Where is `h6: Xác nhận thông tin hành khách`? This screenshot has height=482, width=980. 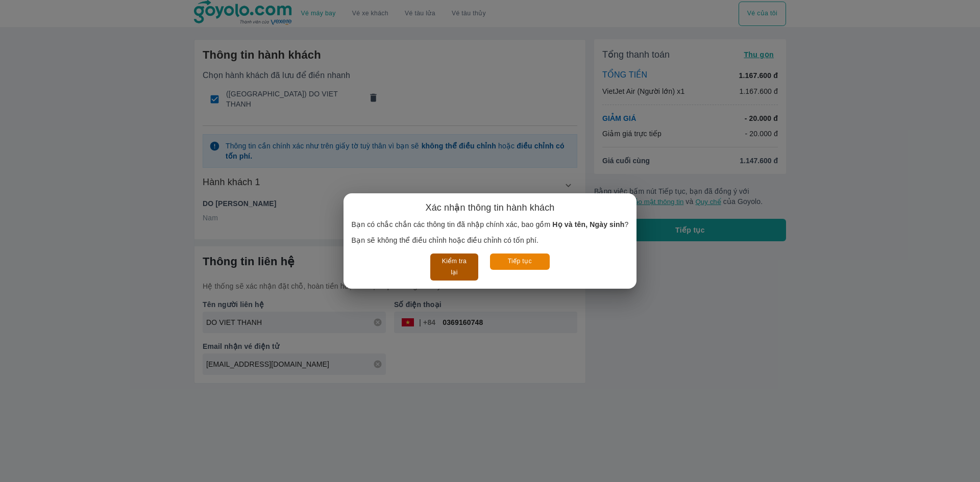
h6: Xác nhận thông tin hành khách is located at coordinates (490, 208).